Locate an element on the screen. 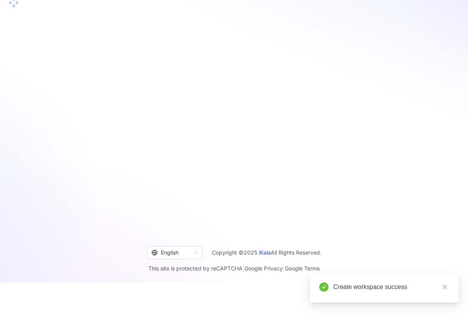 The image size is (468, 318). span: This site is protected by reCAPTCHA is located at coordinates (234, 269).